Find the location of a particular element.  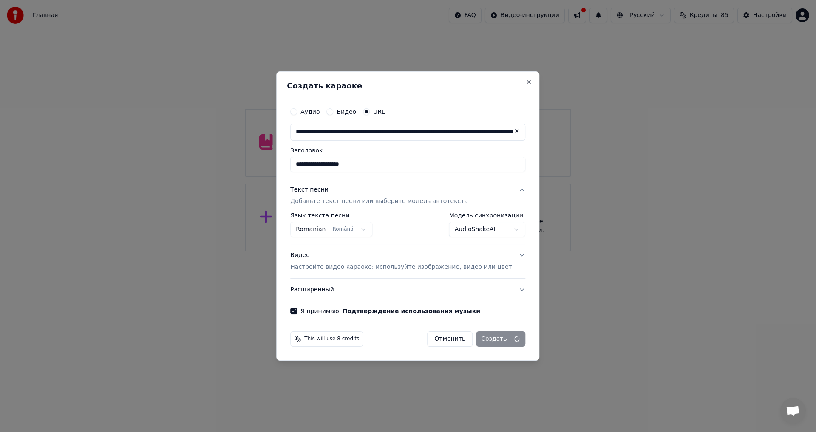

p: Настройте видео караоке: используйте изображение, видео или цвет is located at coordinates (401, 267).